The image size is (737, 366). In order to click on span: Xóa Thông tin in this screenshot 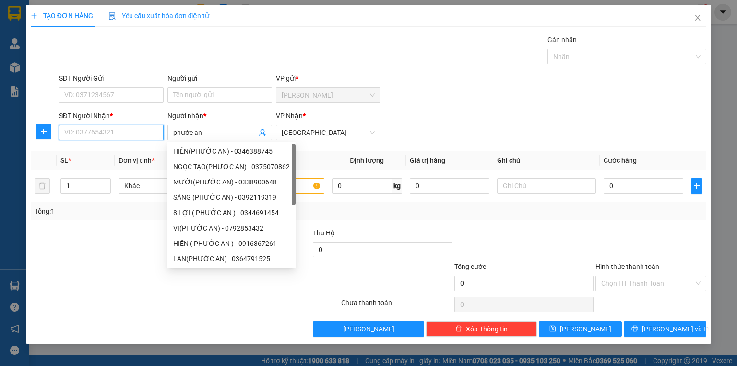, I will do `click(487, 329)`.